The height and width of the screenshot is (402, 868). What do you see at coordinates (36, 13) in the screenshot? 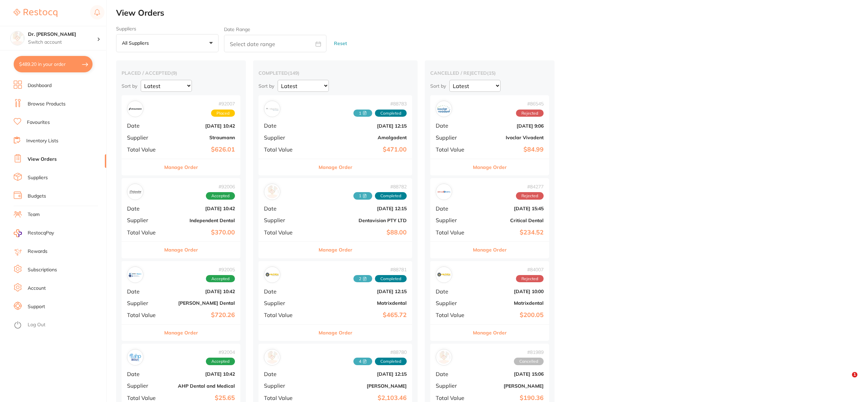
I see `img: Restocq Logo` at bounding box center [36, 13].